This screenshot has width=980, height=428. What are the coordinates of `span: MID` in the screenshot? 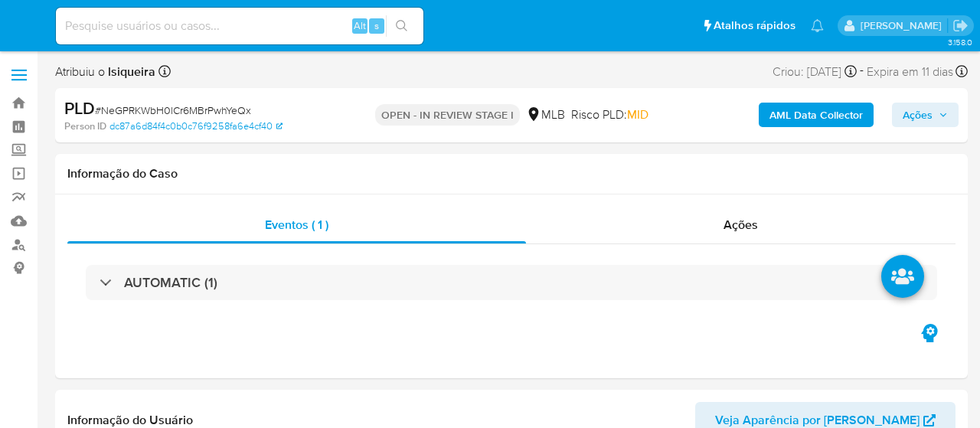 It's located at (638, 114).